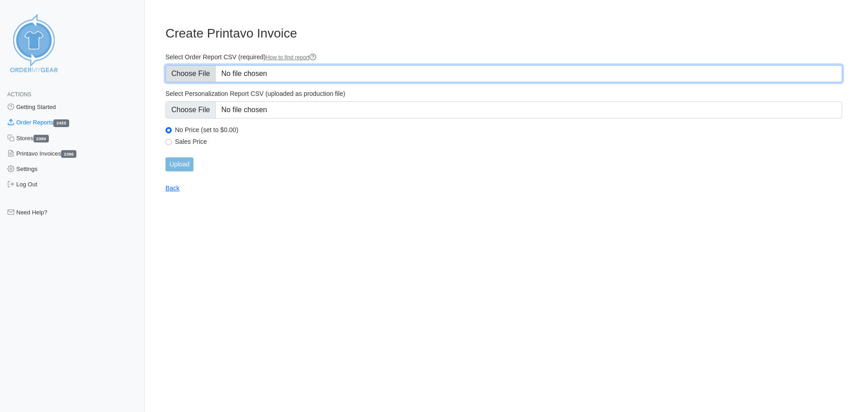 The width and height of the screenshot is (868, 412). I want to click on span: 2425, so click(61, 123).